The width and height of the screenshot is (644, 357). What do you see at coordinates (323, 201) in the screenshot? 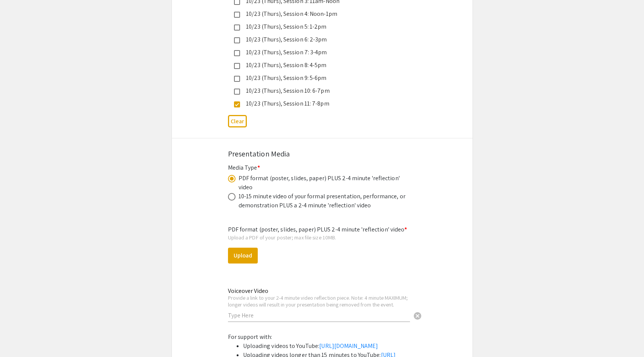
I see `div: 10-15 minute video of your formal presentation, performance, or demonstration PLUS a 2-4 minute '...` at bounding box center [323, 201].